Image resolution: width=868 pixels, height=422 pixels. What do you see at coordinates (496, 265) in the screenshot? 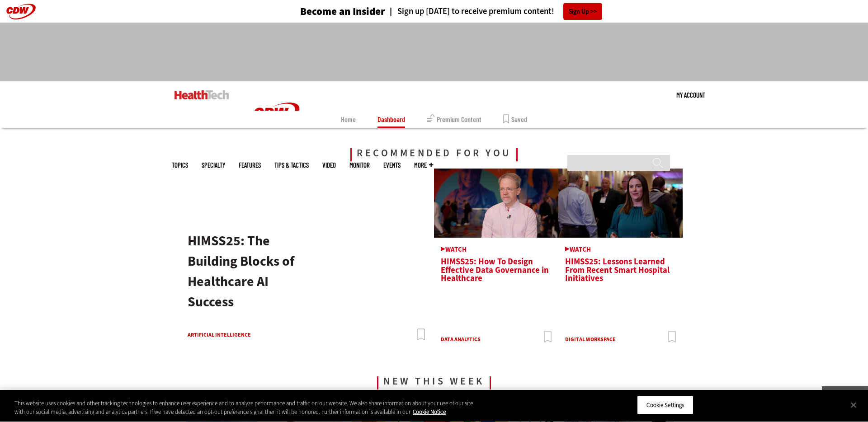
I see `span: HIMSS25: How To Design Effective Data Governance in Healthcare` at bounding box center [496, 265].